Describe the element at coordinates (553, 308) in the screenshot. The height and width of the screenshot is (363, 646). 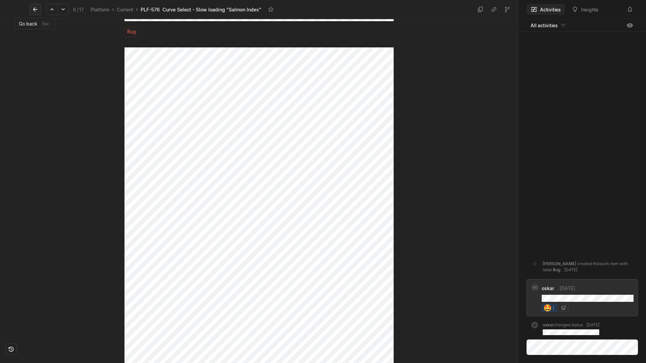
I see `span: 1` at that location.